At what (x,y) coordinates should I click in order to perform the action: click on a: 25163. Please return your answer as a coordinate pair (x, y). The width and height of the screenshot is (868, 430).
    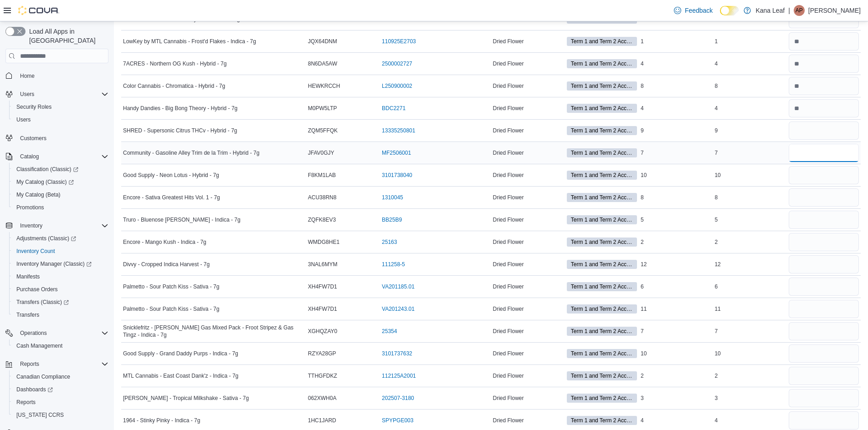
    Looking at the image, I should click on (389, 242).